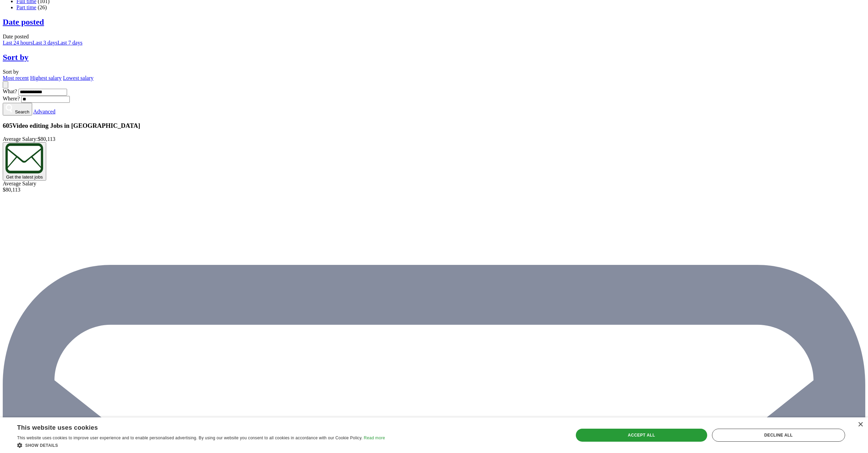 The height and width of the screenshot is (453, 868). What do you see at coordinates (8, 125) in the screenshot?
I see `span: 605` at bounding box center [8, 125].